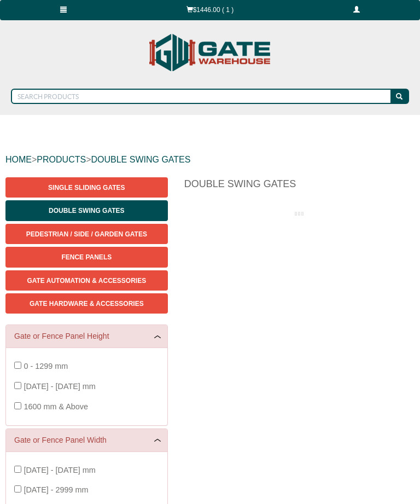 Image resolution: width=420 pixels, height=504 pixels. I want to click on span: Gate Hardware & Accessories, so click(87, 304).